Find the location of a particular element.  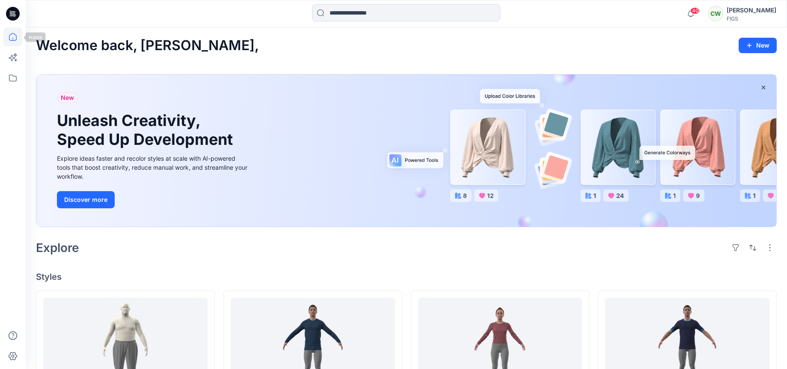

span: 40 is located at coordinates (695, 11).